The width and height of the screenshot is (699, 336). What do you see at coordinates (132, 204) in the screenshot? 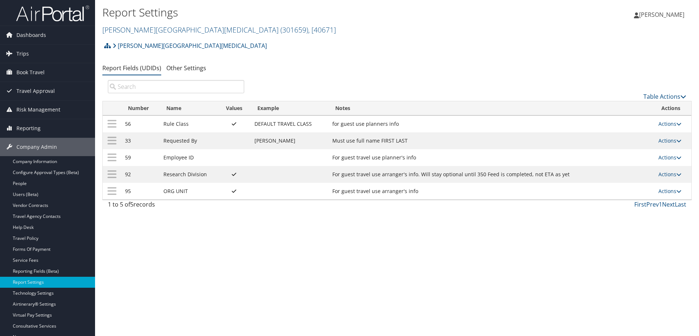
I see `span: 5` at bounding box center [132, 204].